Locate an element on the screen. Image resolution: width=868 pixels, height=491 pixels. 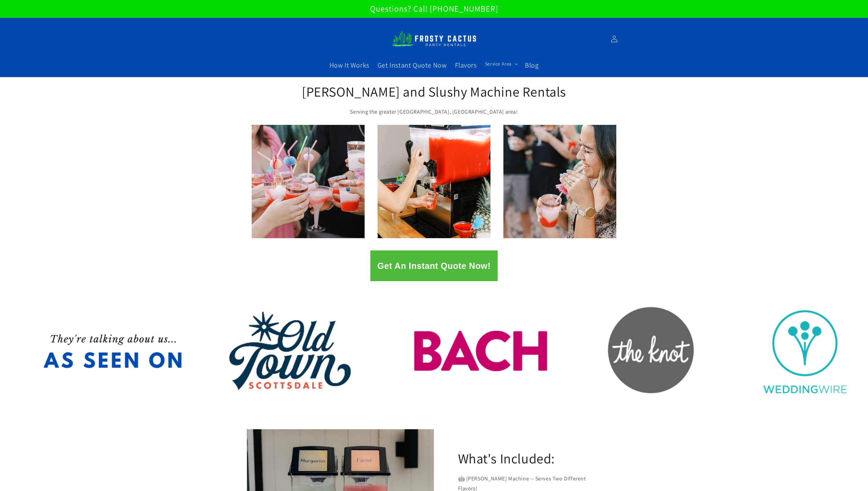
h2: What's Included: is located at coordinates (507, 458).